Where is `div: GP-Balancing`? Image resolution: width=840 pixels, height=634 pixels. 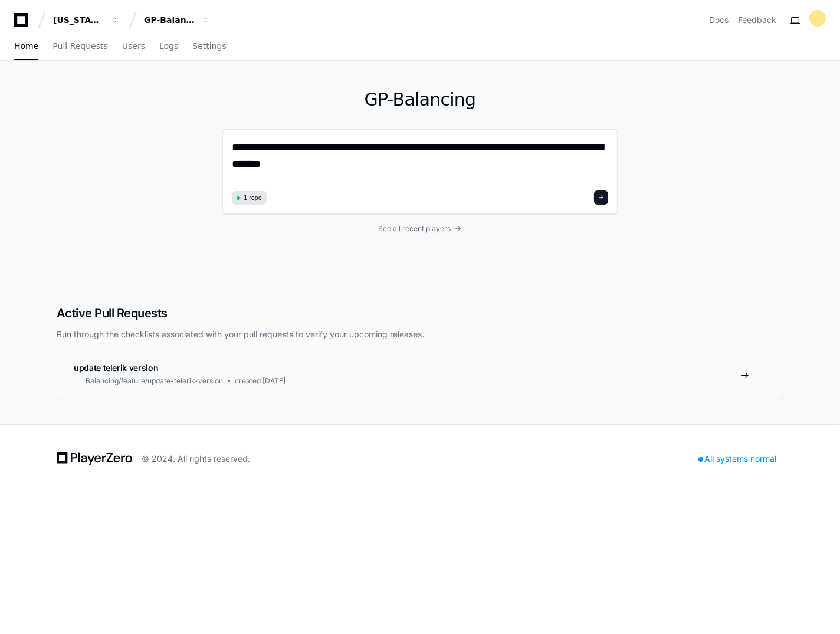 div: GP-Balancing is located at coordinates (169, 20).